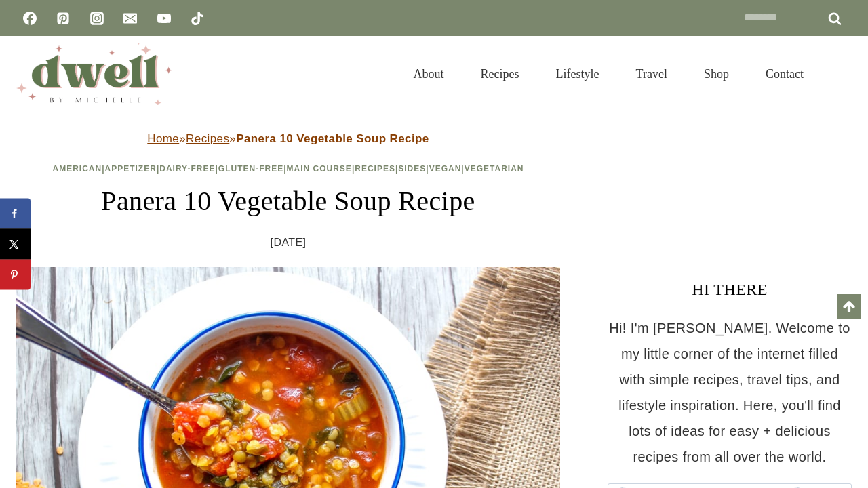 The image size is (868, 488). I want to click on a: Shop, so click(716, 74).